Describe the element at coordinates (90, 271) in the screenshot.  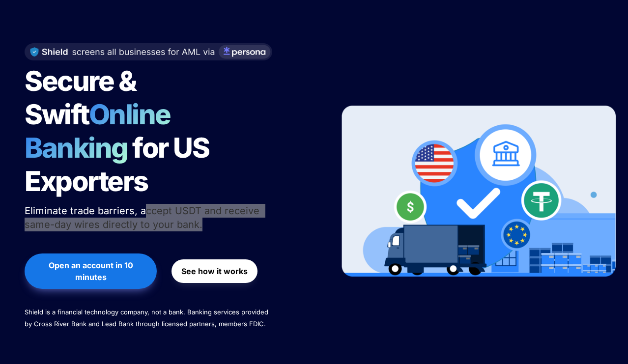
I see `button: Open an account in 10 minutes` at that location.